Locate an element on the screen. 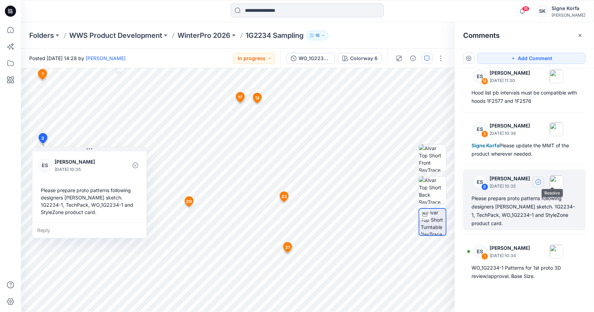 The width and height of the screenshot is (594, 312). span: 20 is located at coordinates (189, 202).